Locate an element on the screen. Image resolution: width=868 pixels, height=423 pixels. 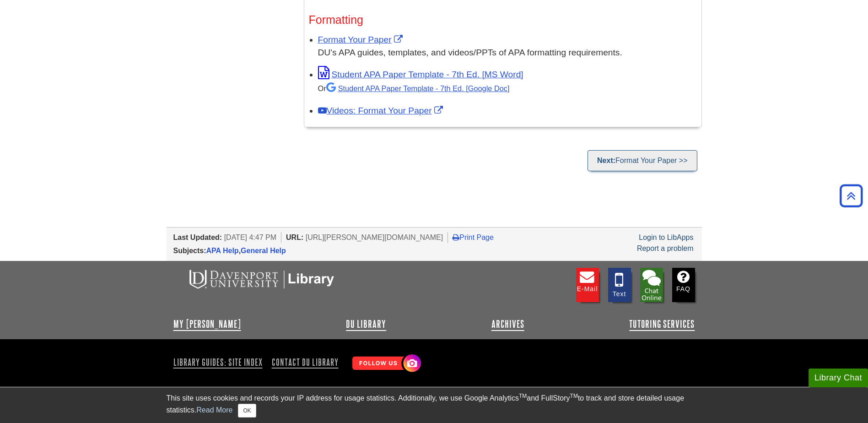
span: Last Updated: is located at coordinates (198, 237).